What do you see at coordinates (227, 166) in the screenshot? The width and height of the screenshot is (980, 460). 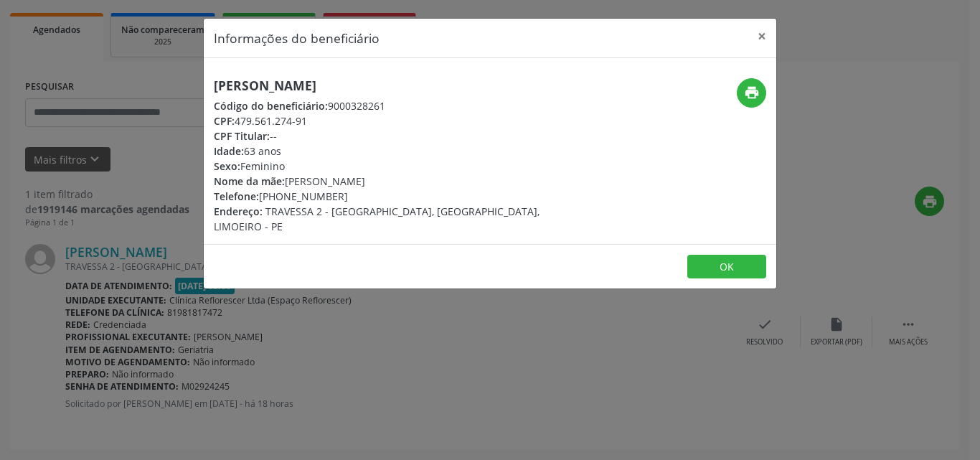 I see `span: Sexo:` at bounding box center [227, 166].